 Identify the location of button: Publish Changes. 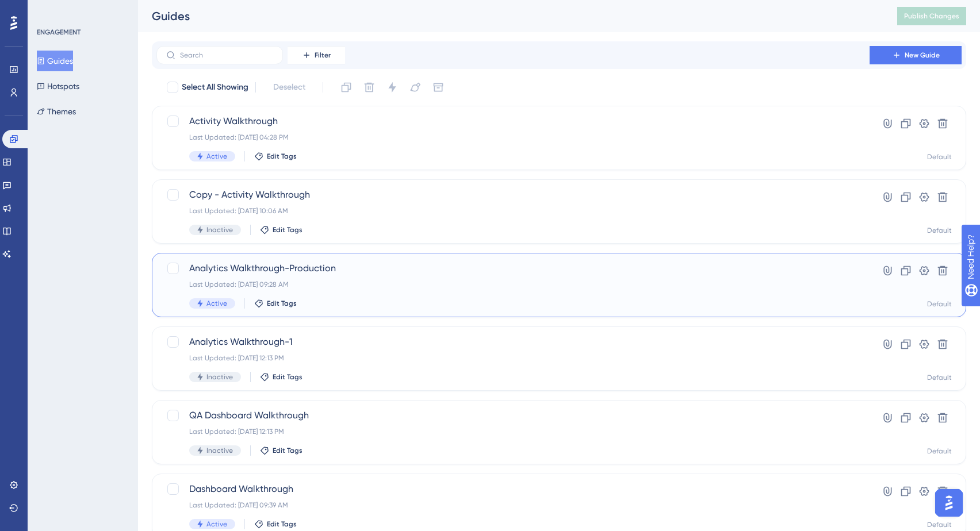
(932, 16).